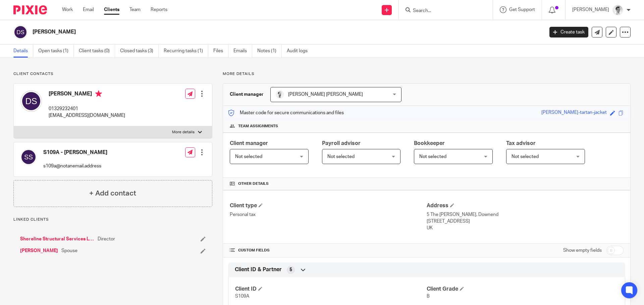  I want to click on p: s109a@notanemail.address, so click(75, 166).